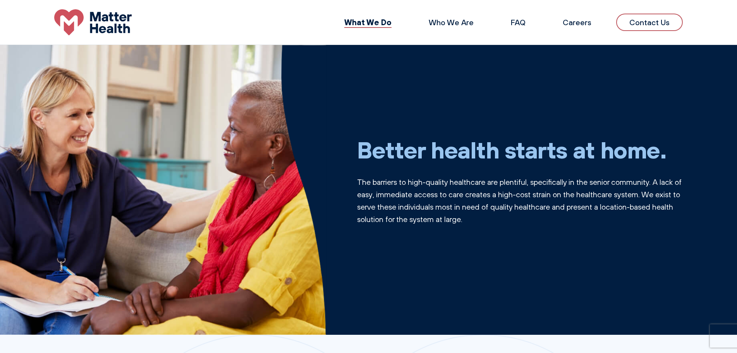 The width and height of the screenshot is (737, 353). What do you see at coordinates (518, 22) in the screenshot?
I see `a: FAQ` at bounding box center [518, 22].